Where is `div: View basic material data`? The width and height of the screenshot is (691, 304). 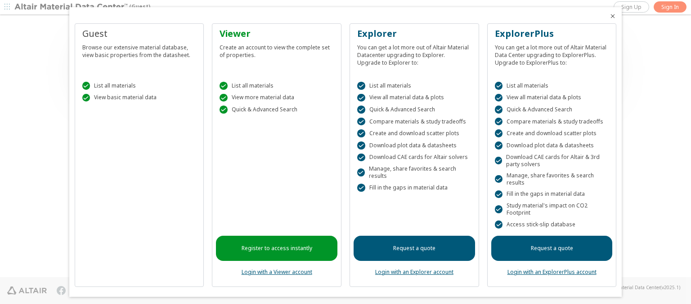 div: View basic material data is located at coordinates (139, 98).